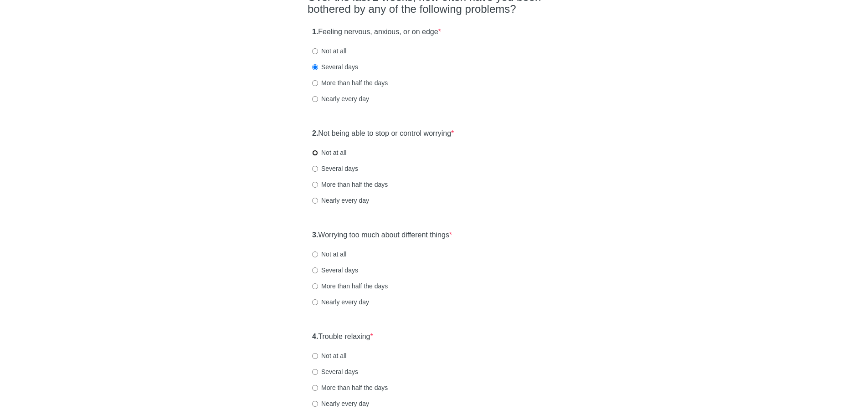 Image resolution: width=868 pixels, height=415 pixels. I want to click on strong: 1., so click(315, 31).